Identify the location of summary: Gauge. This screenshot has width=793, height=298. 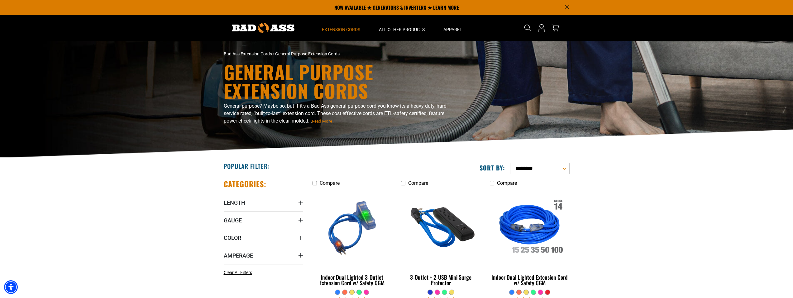
(263, 220).